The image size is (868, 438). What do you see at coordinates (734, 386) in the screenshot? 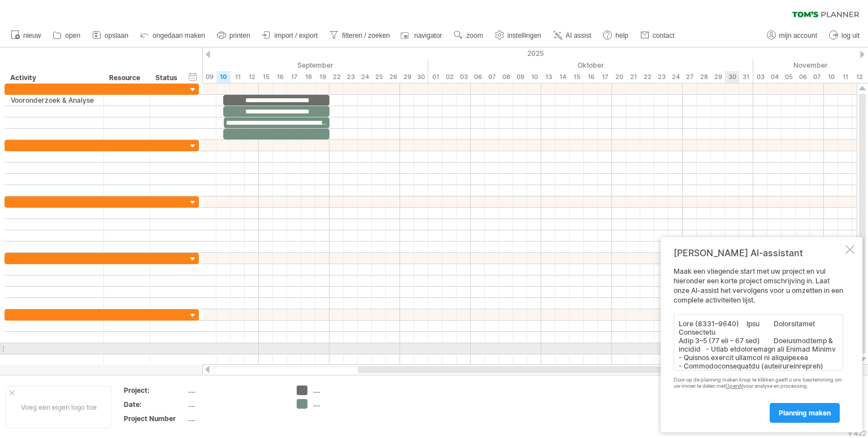
I see `a: OpenAI` at bounding box center [734, 386].